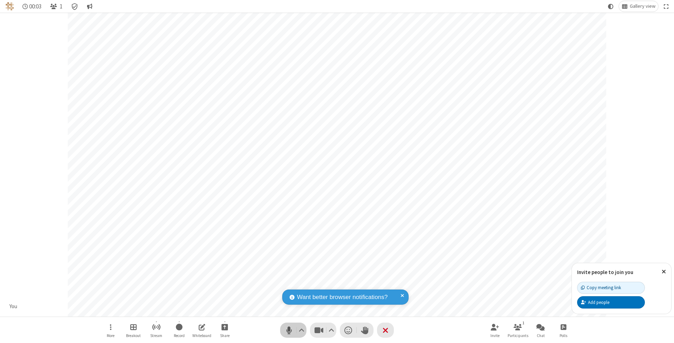 This screenshot has width=674, height=343. I want to click on button: Mute (⌘+Shift+A), so click(293, 330).